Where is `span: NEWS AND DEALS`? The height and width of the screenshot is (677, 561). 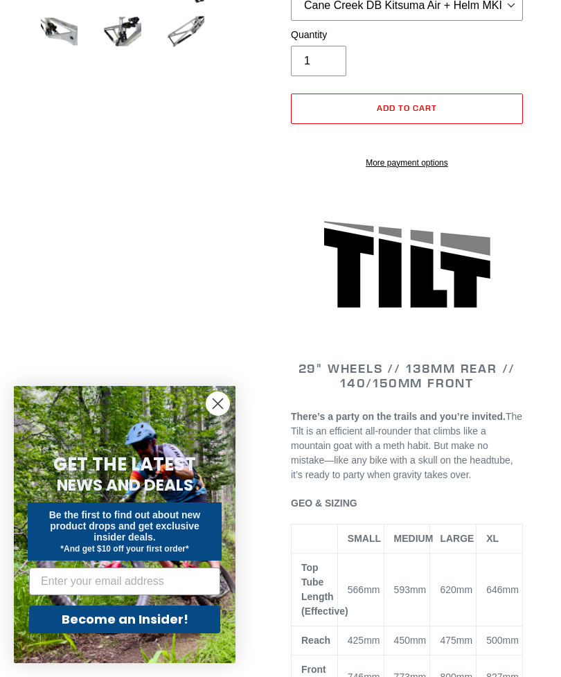 span: NEWS AND DEALS is located at coordinates (125, 485).